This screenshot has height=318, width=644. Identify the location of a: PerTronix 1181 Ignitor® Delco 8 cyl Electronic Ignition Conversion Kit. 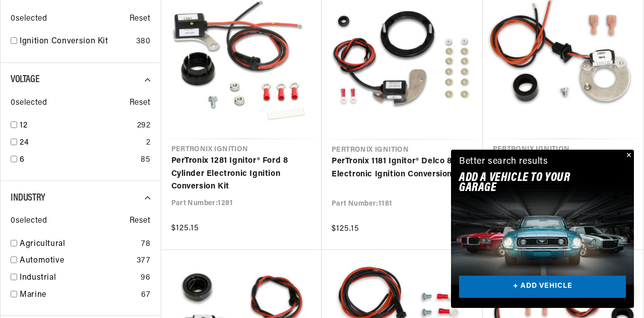
(402, 168).